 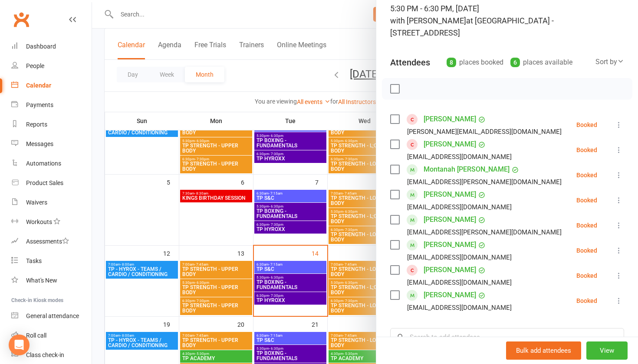 What do you see at coordinates (51, 336) in the screenshot?
I see `a: Roll call` at bounding box center [51, 336].